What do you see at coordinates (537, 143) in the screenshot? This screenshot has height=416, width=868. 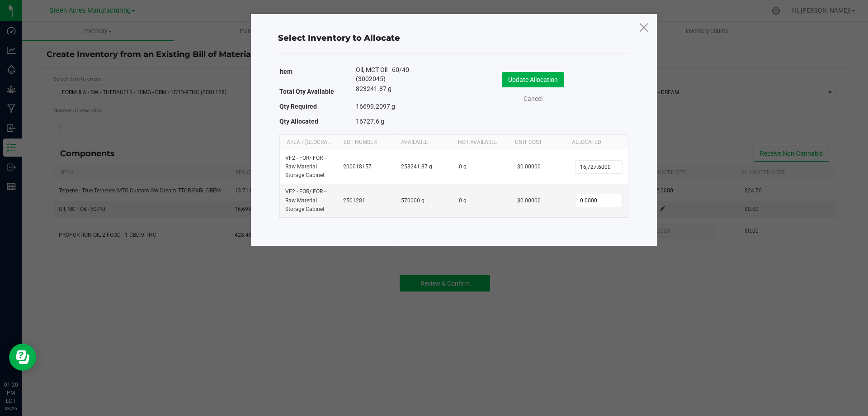 I see `th: Unit Cost` at bounding box center [537, 143].